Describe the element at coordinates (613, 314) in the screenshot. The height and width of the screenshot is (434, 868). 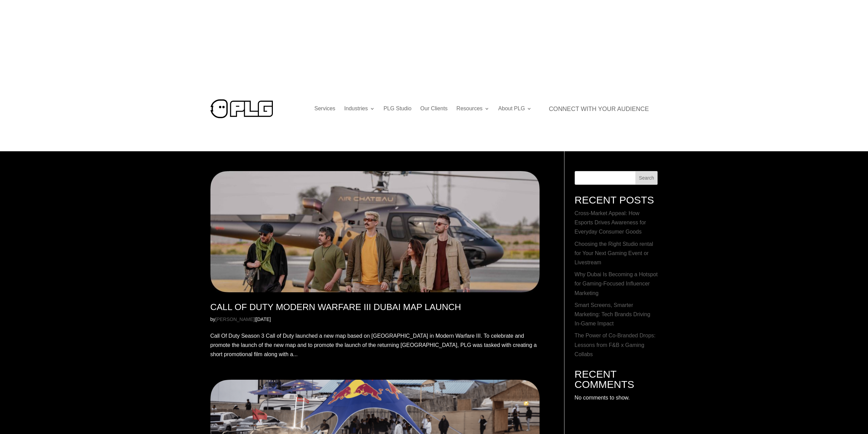
I see `a: Smart Screens, Smarter Marketing: Tech Brands Driving In-Game Impact` at that location.